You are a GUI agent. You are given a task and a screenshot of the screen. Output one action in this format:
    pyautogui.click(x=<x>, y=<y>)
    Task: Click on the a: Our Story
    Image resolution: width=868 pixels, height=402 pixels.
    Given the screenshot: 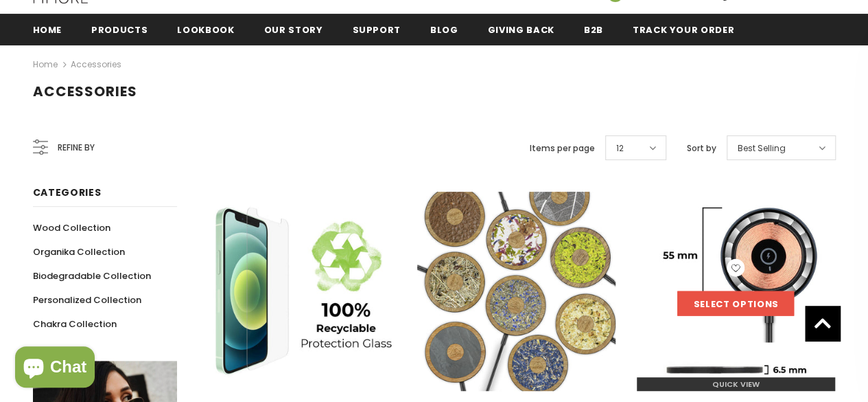 What is the action you would take?
    pyautogui.click(x=294, y=29)
    